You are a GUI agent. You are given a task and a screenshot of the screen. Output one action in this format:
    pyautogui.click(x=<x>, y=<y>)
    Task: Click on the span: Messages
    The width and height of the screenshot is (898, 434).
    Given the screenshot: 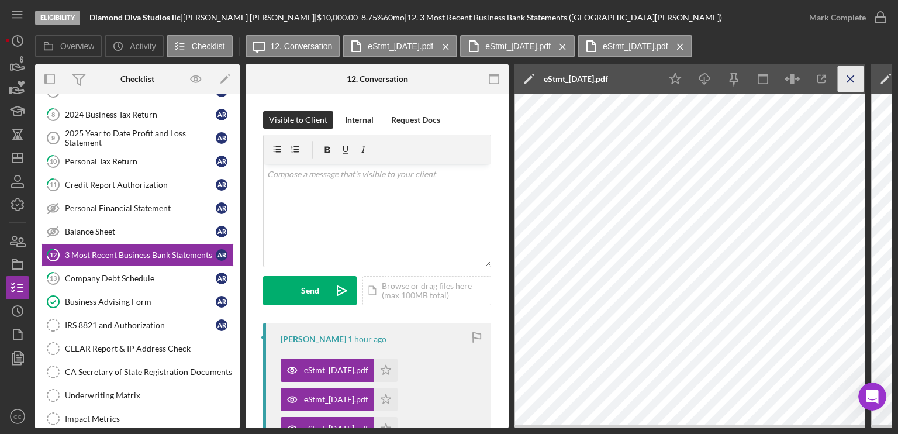 What is the action you would take?
    pyautogui.click(x=117, y=348)
    